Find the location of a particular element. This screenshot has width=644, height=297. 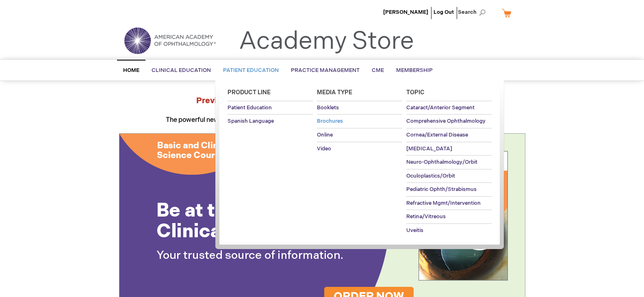

span: Spanish Language is located at coordinates (251, 121).